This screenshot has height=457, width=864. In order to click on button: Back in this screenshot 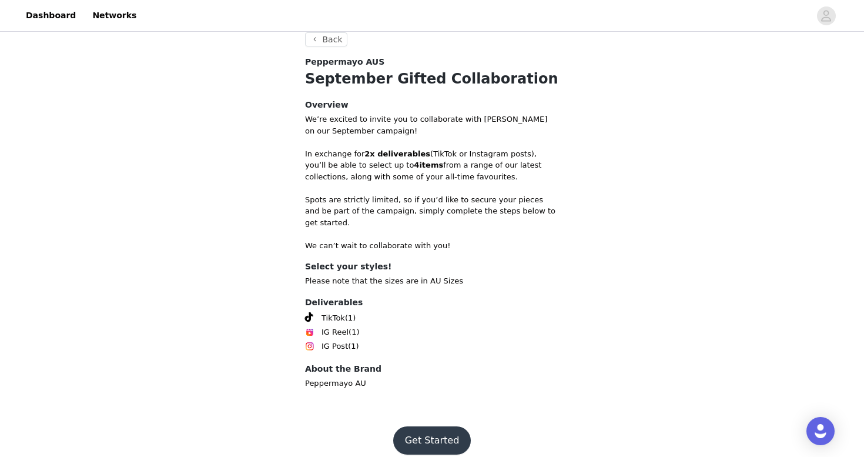, I will do `click(326, 39)`.